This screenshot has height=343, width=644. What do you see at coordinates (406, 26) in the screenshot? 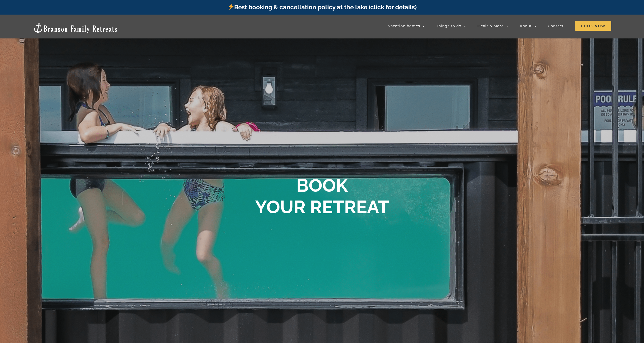
I see `a: Vacation homes` at bounding box center [406, 26].